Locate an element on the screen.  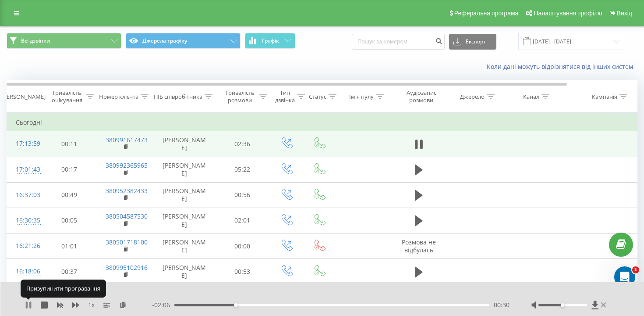
button: Експорт is located at coordinates (473, 42).